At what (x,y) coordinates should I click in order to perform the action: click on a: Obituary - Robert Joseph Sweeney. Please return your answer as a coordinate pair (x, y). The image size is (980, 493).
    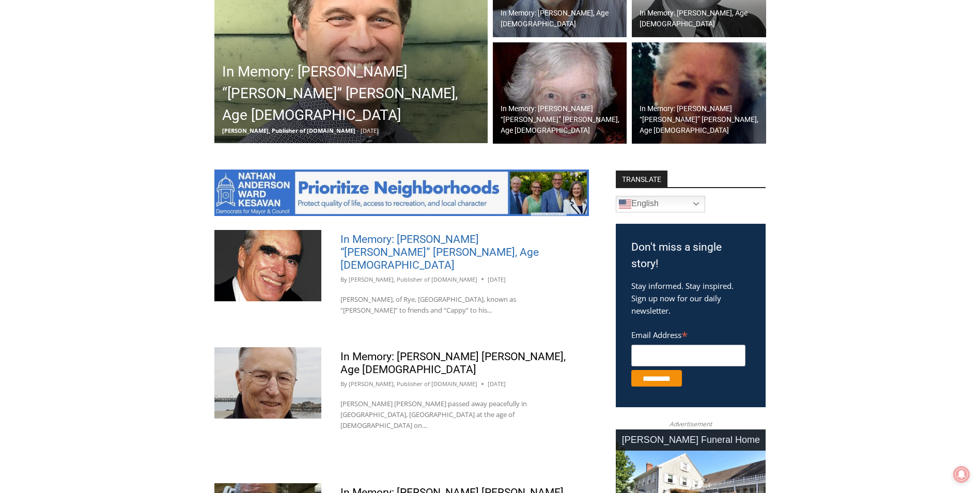
    Looking at the image, I should click on (268, 383).